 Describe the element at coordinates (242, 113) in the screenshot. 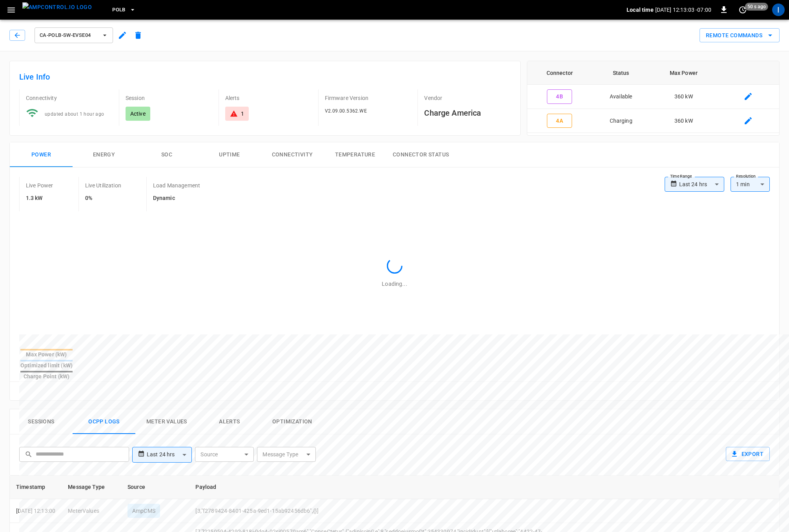

I see `div: 1` at that location.